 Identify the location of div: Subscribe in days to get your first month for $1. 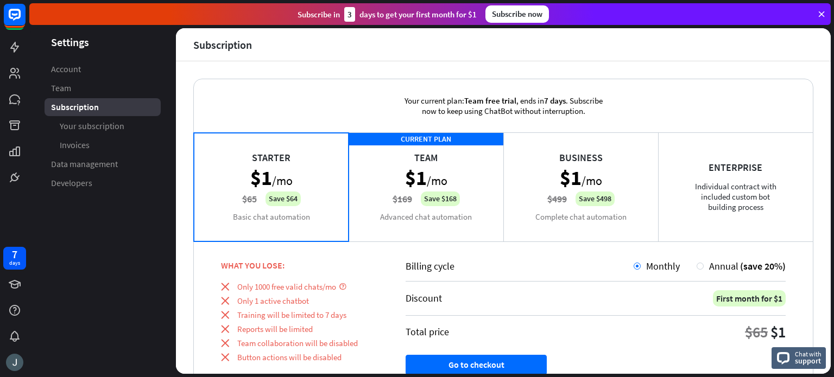
(387, 14).